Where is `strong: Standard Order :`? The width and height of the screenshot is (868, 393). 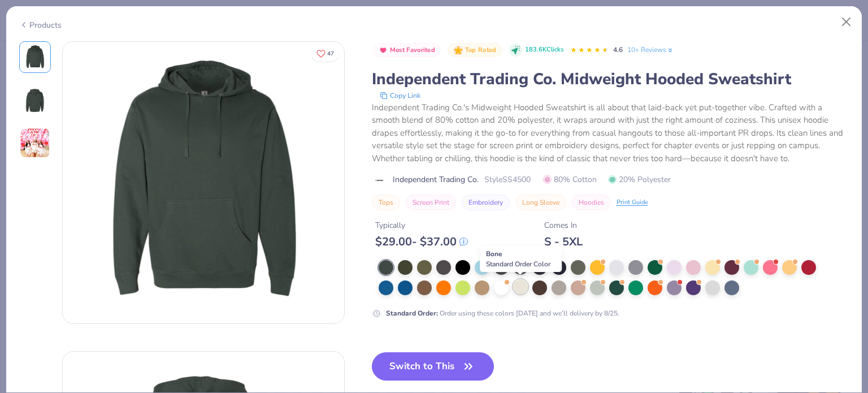
strong: Standard Order : is located at coordinates (412, 313).